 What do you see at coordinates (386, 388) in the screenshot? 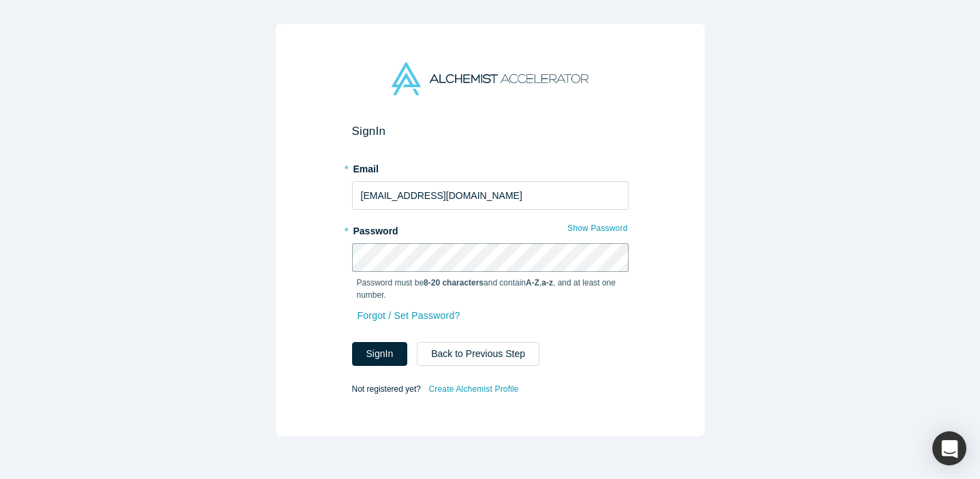
I see `span: Not registered yet?` at bounding box center [386, 388].